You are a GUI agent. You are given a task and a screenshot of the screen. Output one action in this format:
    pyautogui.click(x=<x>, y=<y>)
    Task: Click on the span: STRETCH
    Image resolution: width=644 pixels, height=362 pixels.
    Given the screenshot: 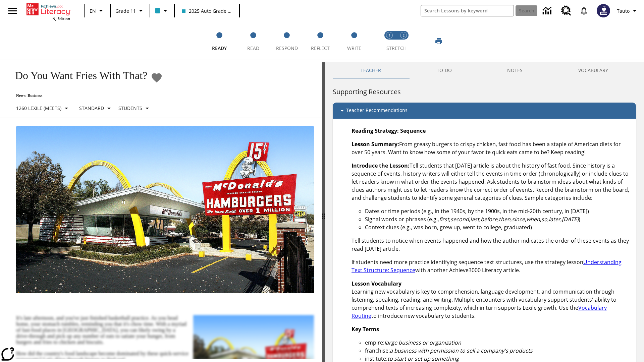 What is the action you would take?
    pyautogui.click(x=397, y=48)
    